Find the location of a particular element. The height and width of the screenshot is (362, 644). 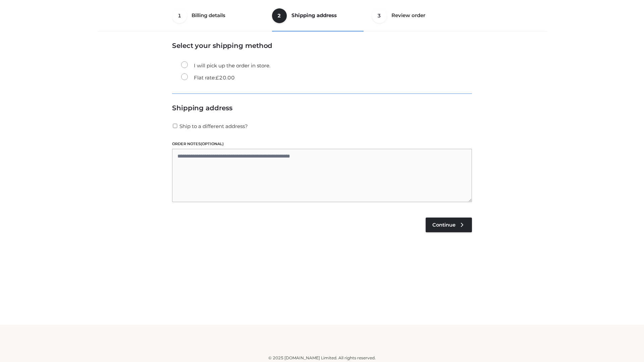

h3: Shipping address is located at coordinates (322, 108).